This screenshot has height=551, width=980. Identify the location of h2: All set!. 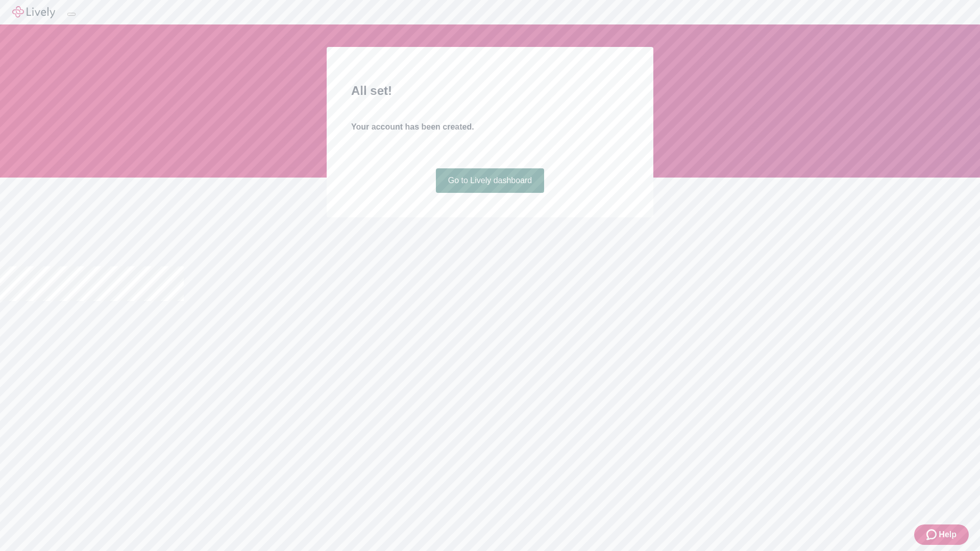
(490, 91).